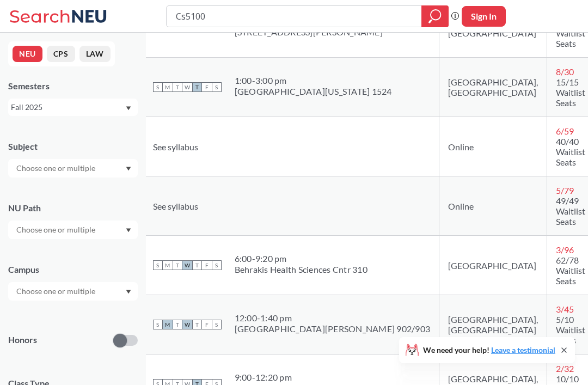 The width and height of the screenshot is (588, 385). What do you see at coordinates (314, 81) in the screenshot?
I see `div: 1:00 - 3:00 pm` at bounding box center [314, 81].